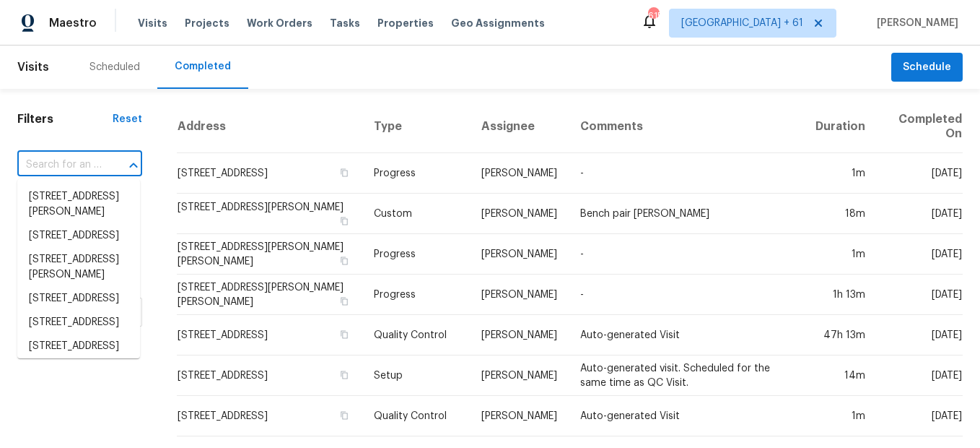  Describe the element at coordinates (686, 127) in the screenshot. I see `th: Comments` at that location.